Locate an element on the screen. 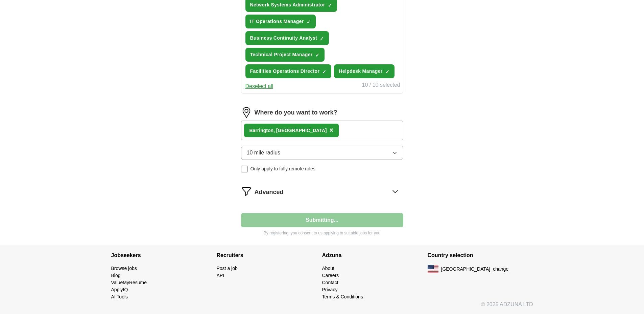 This screenshot has height=314, width=644. span: Advanced is located at coordinates (269, 192).